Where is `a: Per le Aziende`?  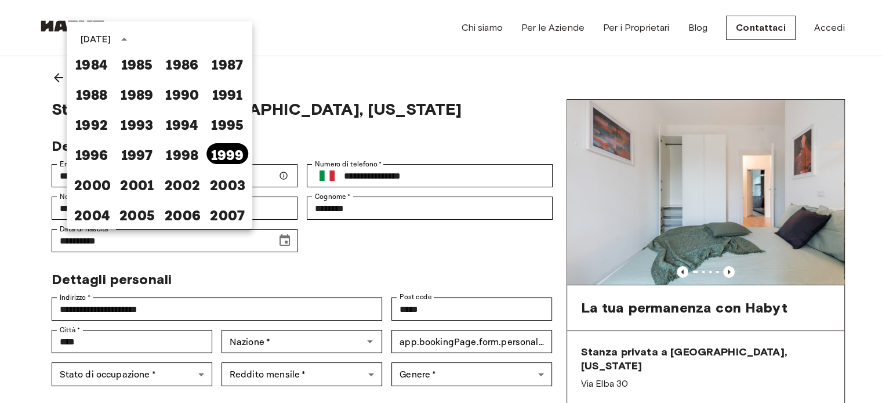
a: Per le Aziende is located at coordinates (553, 28).